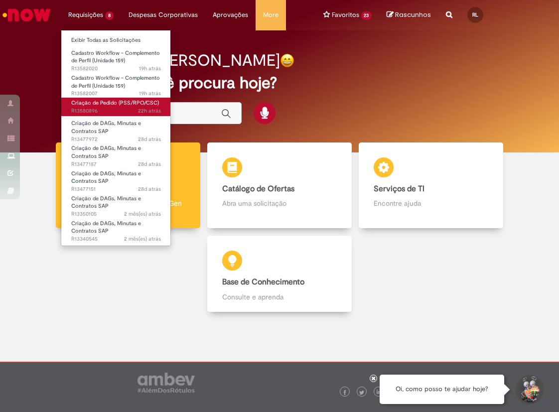  I want to click on span: R13350105, so click(116, 214).